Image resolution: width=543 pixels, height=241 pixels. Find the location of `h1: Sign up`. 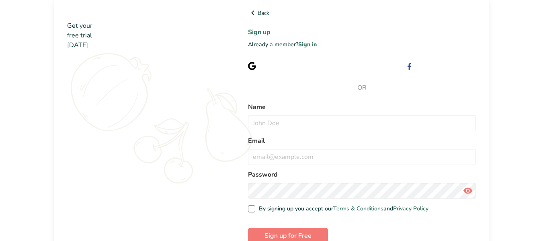

h1: Sign up is located at coordinates (362, 32).